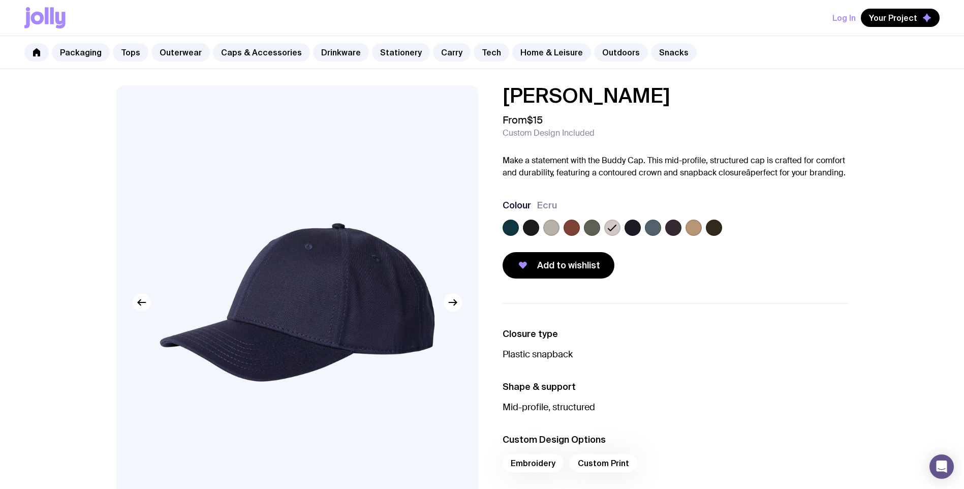 The image size is (964, 489). I want to click on a: Outerwear, so click(180, 52).